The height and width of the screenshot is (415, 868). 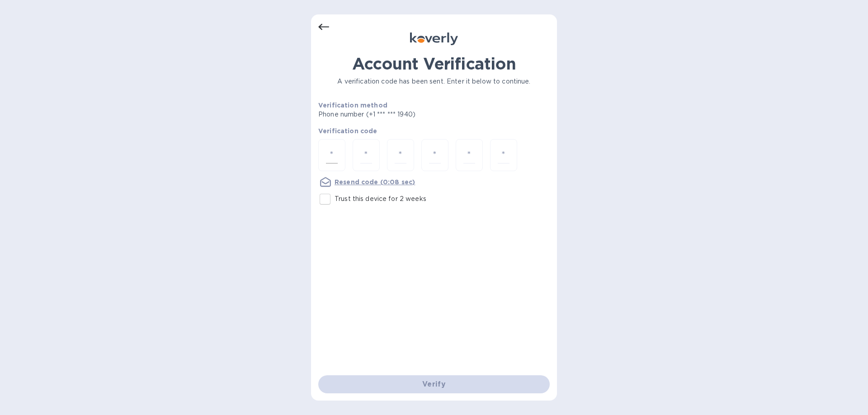 What do you see at coordinates (375, 182) in the screenshot?
I see `u: Resend code (0:08 sec)` at bounding box center [375, 182].